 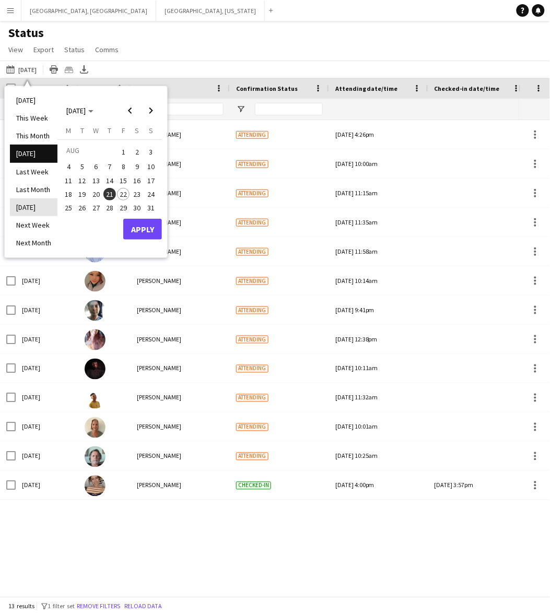 What do you see at coordinates (83, 208) in the screenshot?
I see `span: 26` at bounding box center [83, 208].